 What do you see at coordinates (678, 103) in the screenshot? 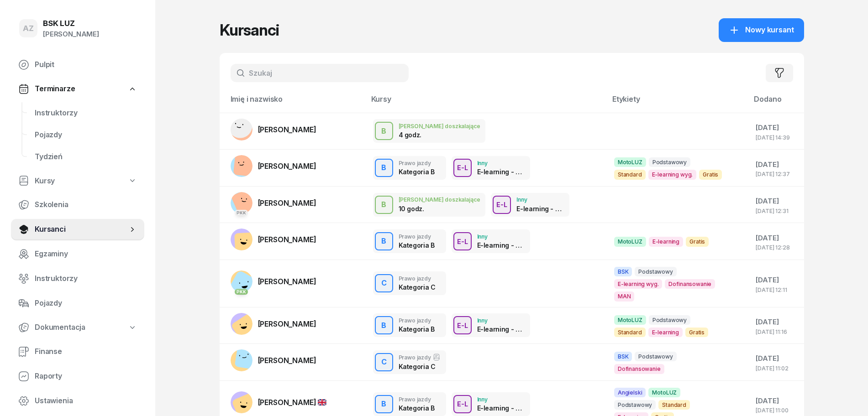
I see `th: Etykiety` at bounding box center [678, 103].